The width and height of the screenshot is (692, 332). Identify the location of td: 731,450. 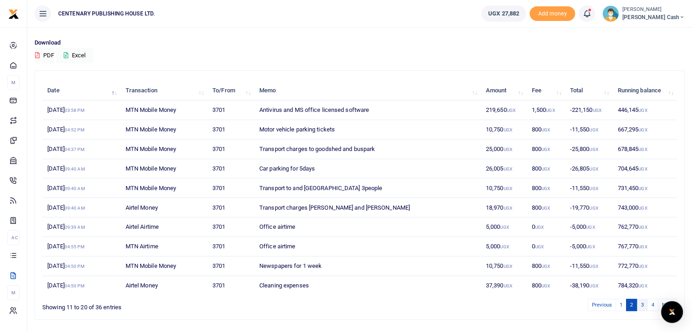
(645, 188).